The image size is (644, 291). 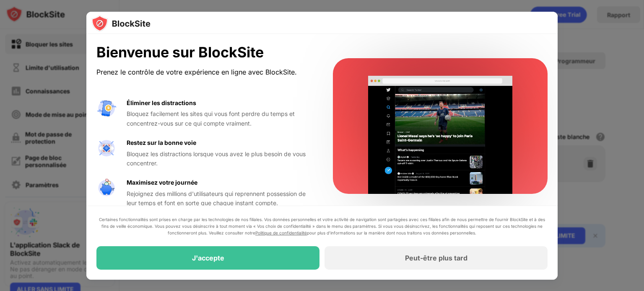 What do you see at coordinates (281, 233) in the screenshot?
I see `font: Politique de confidentialité` at bounding box center [281, 233].